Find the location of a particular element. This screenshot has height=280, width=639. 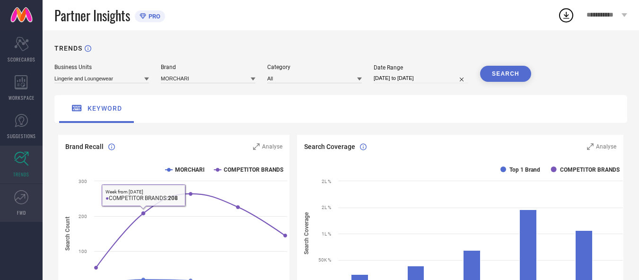

span: SCORECARDS is located at coordinates (21, 59).